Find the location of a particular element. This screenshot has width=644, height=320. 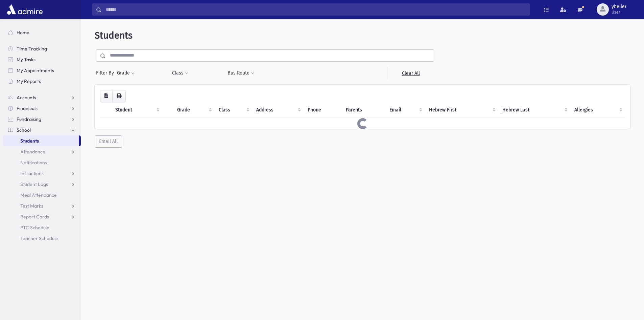

span: Meal Attendance is located at coordinates (38, 195).